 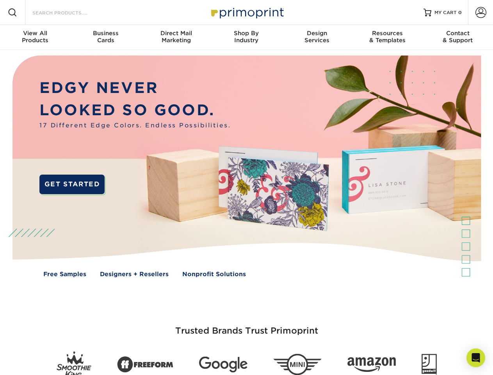 What do you see at coordinates (105, 37) in the screenshot?
I see `div: Cards` at bounding box center [105, 37].